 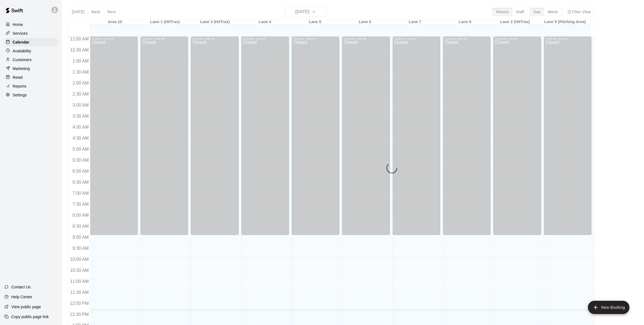 I want to click on div: Lane 3 (HitTrax), so click(x=215, y=22).